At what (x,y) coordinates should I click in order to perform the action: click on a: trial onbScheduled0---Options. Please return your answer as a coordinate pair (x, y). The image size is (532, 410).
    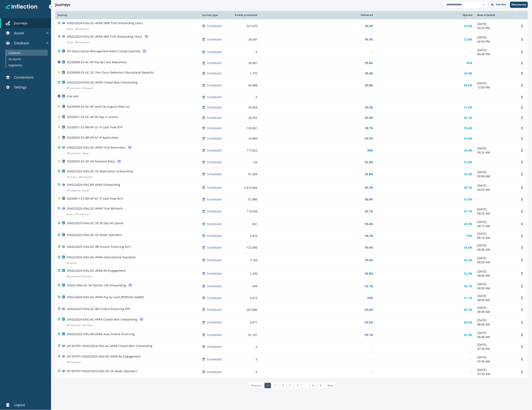
    Looking at the image, I should click on (292, 97).